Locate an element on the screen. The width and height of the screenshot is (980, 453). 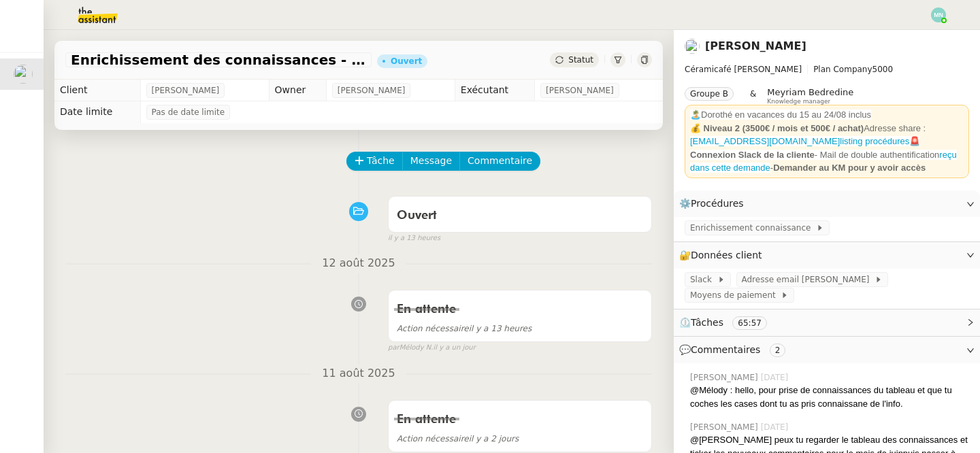
span: Commentaires is located at coordinates (726, 350).